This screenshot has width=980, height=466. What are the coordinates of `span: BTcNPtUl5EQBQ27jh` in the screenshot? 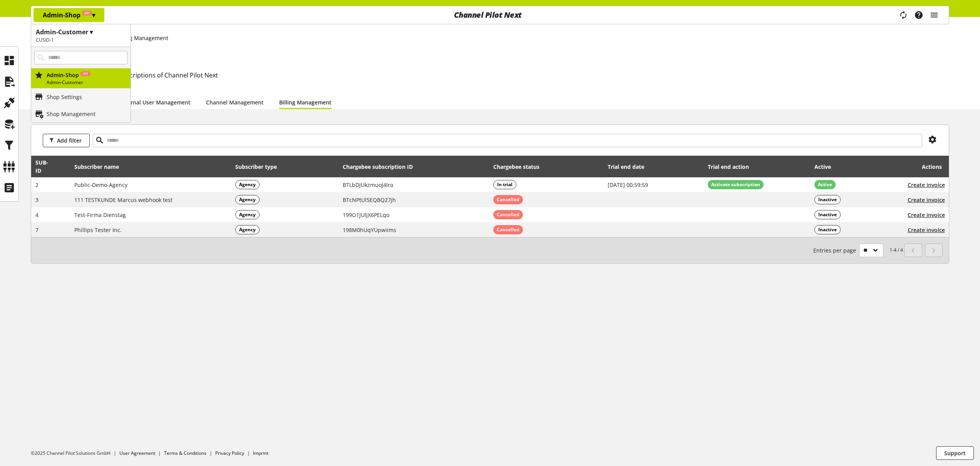 It's located at (369, 200).